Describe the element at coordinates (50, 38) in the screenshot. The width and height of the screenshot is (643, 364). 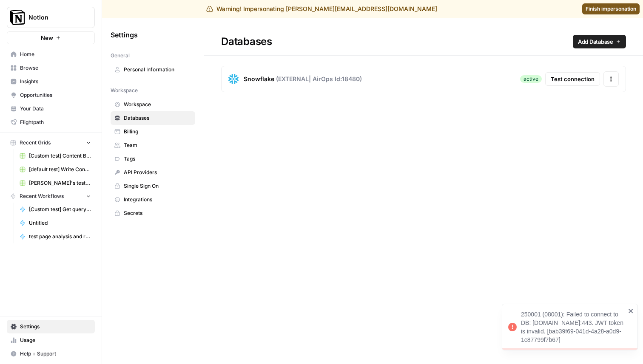
I see `button: New` at that location.